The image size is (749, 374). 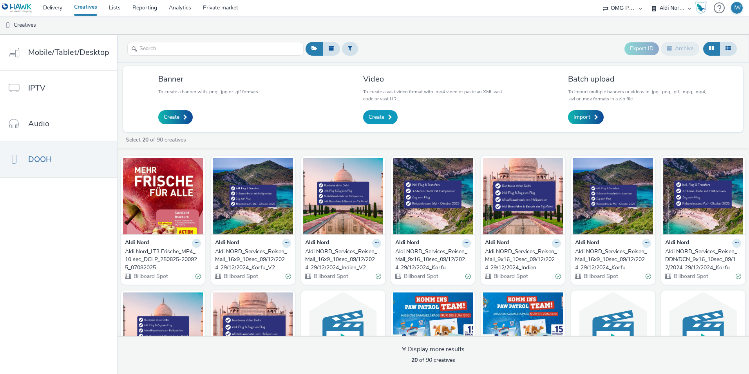 I want to click on div: Aldi NORD_Services_Reisen_Mall_16x9_10sec_09/12/2024-29/12/2024_Indien_V2, so click(x=341, y=259).